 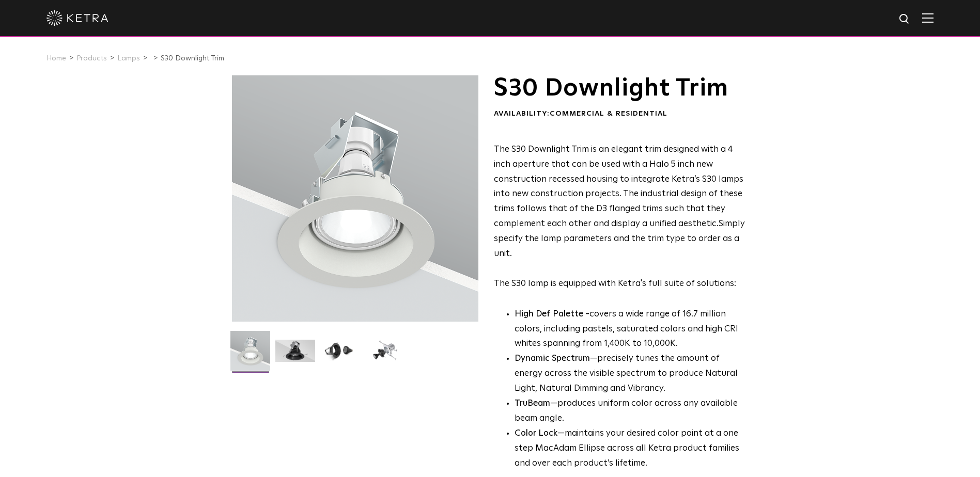 What do you see at coordinates (78, 18) in the screenshot?
I see `img: ketra-logo-2019-white` at bounding box center [78, 18].